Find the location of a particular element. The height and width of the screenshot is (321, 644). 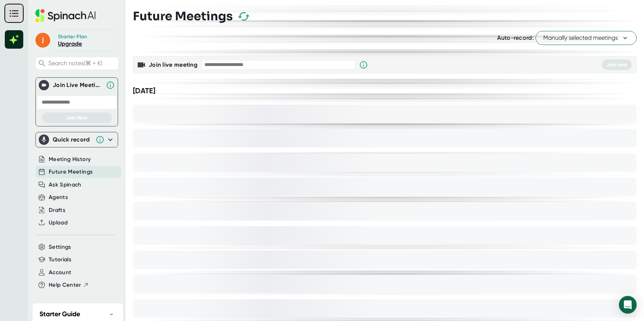

button: Join now is located at coordinates (617, 64).